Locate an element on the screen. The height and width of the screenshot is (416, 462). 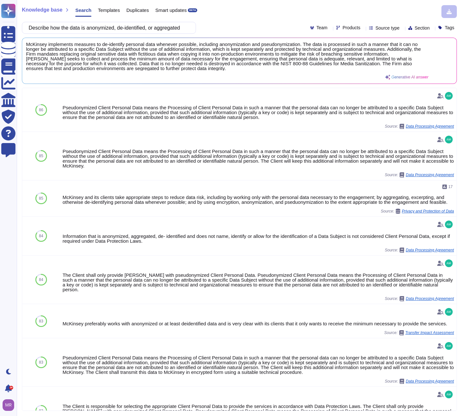
span: Source type is located at coordinates (387, 28).